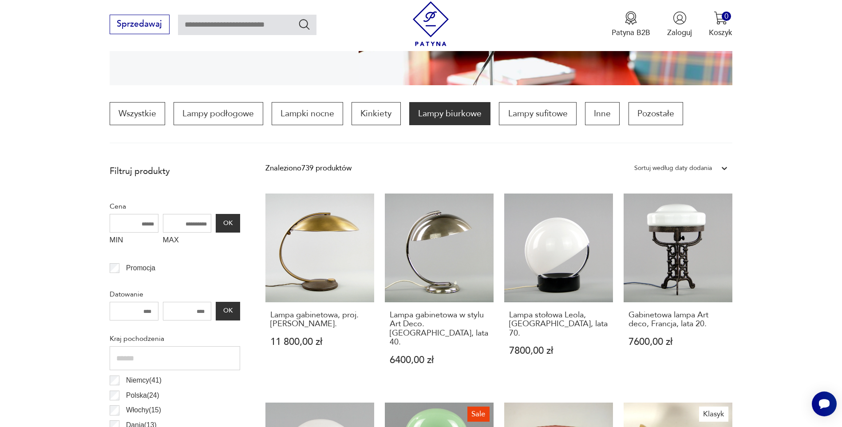 The image size is (842, 427). Describe the element at coordinates (376, 114) in the screenshot. I see `a: Kinkiety` at that location.